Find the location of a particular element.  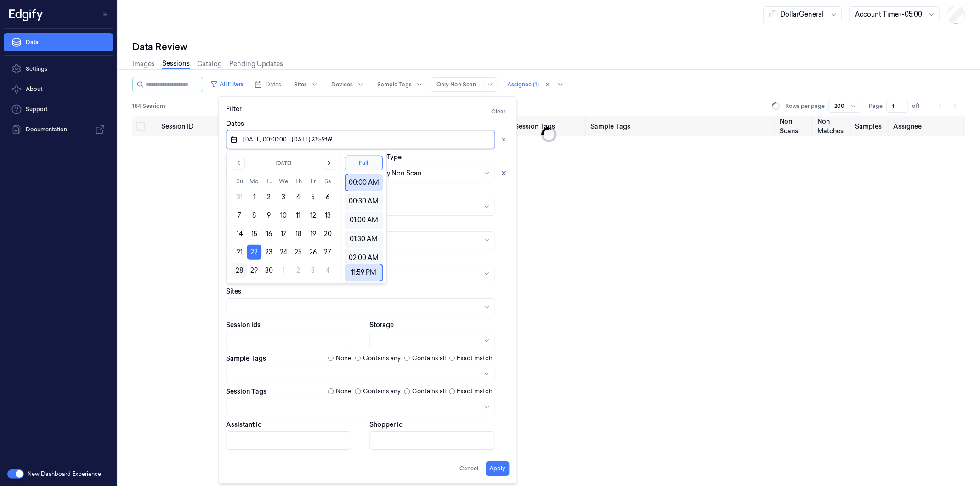

button: Clear is located at coordinates (499, 111).